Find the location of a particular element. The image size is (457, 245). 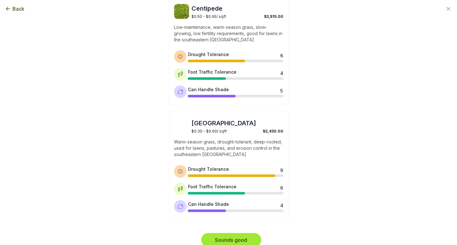

button: Back is located at coordinates (15, 9).